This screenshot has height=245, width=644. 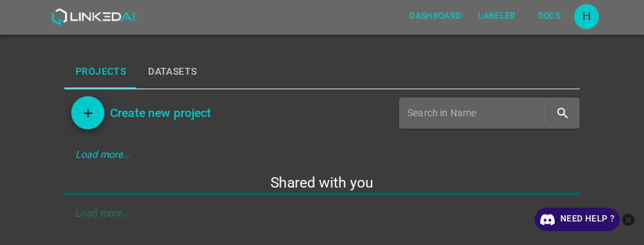 I want to click on a: Docs, so click(x=549, y=16).